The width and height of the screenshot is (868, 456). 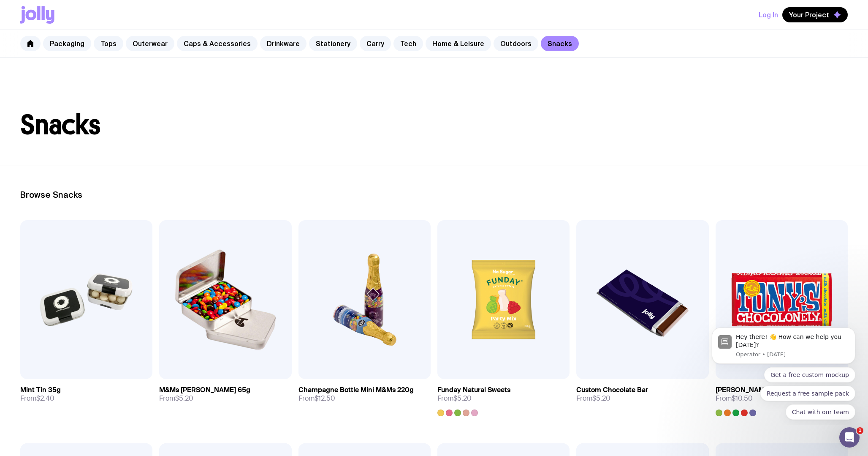 What do you see at coordinates (84, 73) in the screenshot?
I see `div: Quick reply options` at bounding box center [84, 73].